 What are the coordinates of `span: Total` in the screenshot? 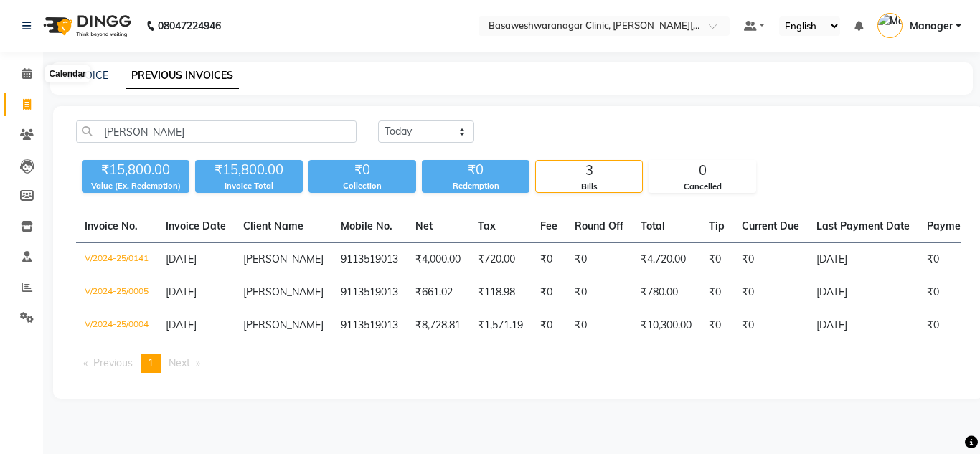 It's located at (653, 226).